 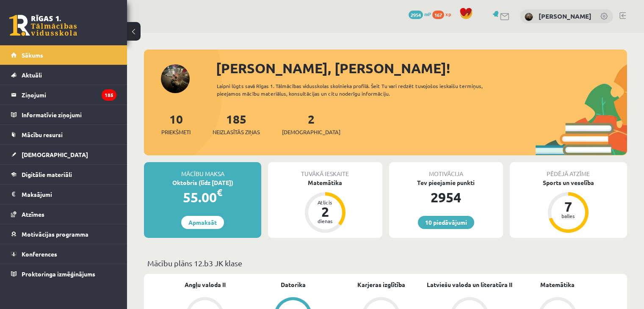 I want to click on span: 2954, so click(x=416, y=15).